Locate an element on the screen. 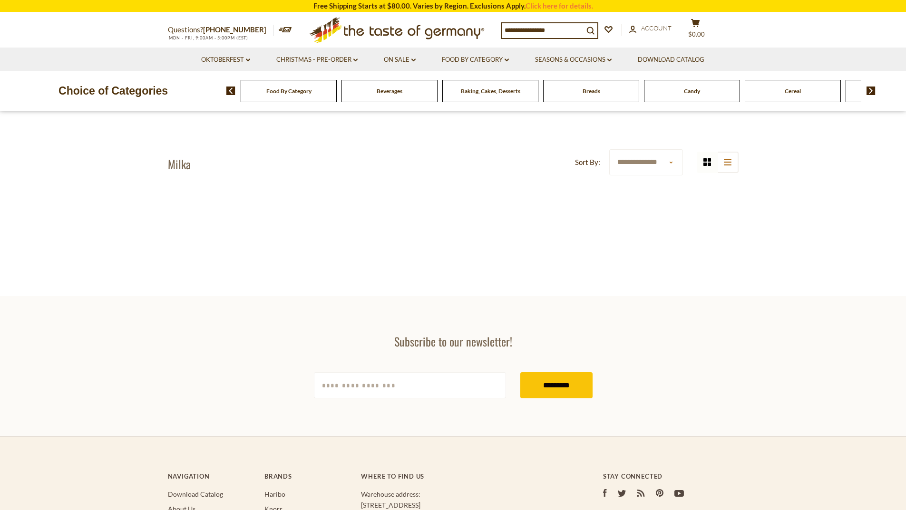 This screenshot has height=510, width=906. h4: Navigation is located at coordinates (211, 476).